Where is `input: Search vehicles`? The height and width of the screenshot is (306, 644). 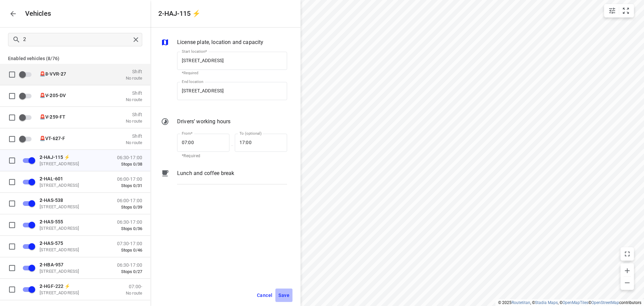 input: Search vehicles is located at coordinates (77, 39).